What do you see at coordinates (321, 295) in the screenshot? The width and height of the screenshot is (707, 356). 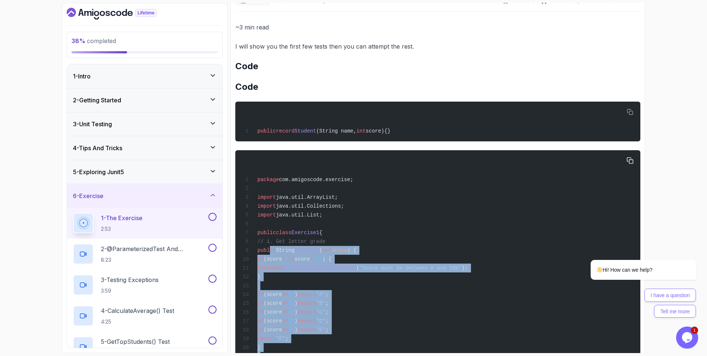 I see `span: "A"` at bounding box center [321, 295].